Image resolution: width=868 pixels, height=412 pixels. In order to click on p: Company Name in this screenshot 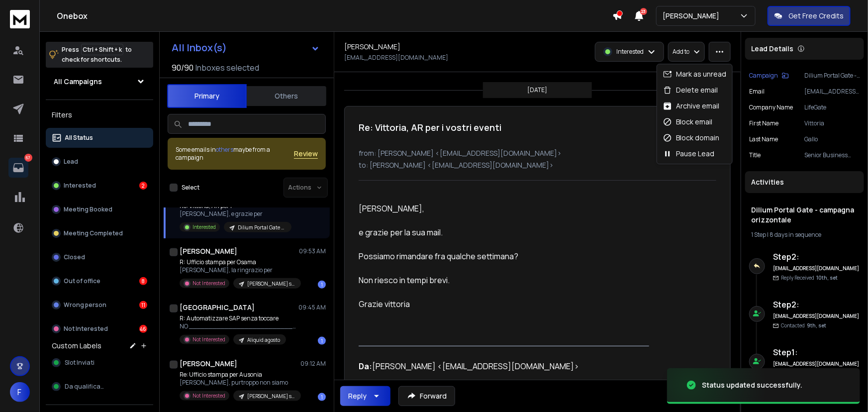, I will do `click(771, 107)`.